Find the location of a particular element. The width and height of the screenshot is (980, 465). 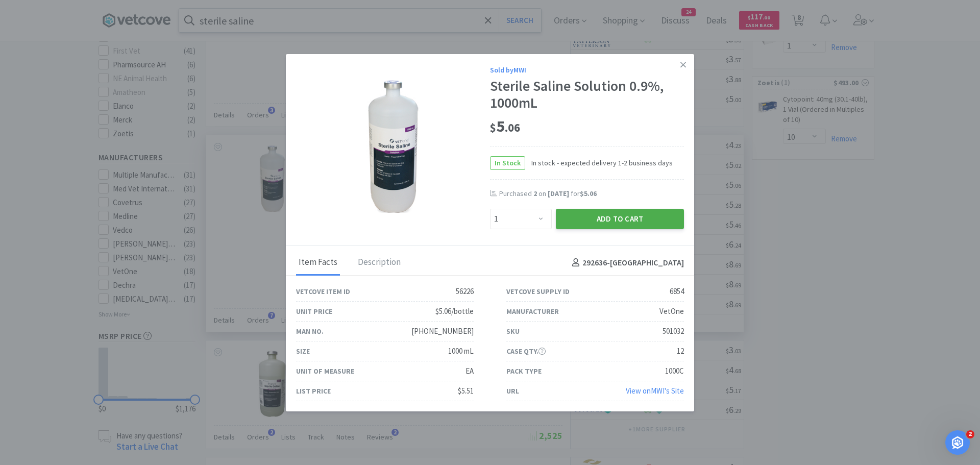

span: In stock - expected delivery 1-2 business days is located at coordinates (599, 163).